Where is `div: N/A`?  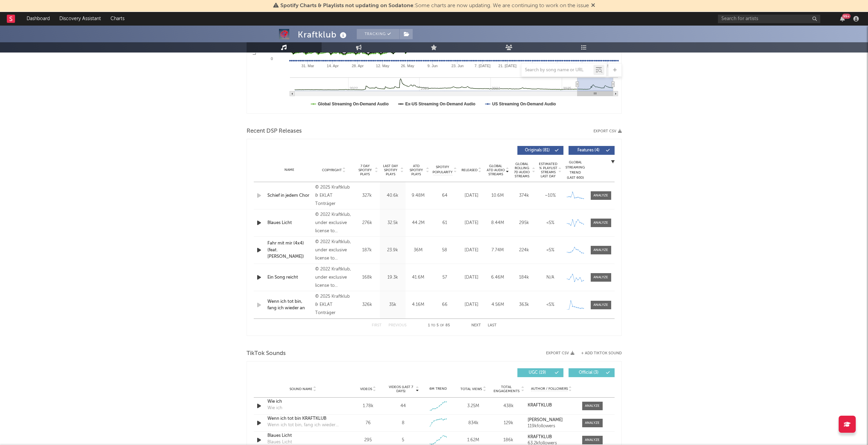 div: N/A is located at coordinates (550, 277).